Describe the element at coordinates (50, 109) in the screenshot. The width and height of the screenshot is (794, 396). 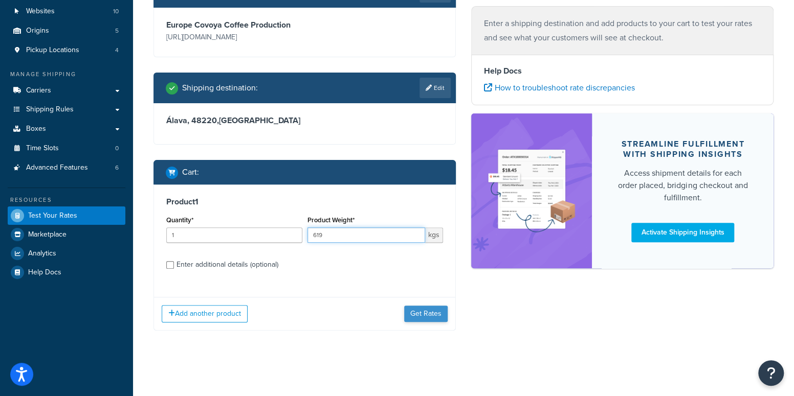
I see `span: Shipping Rules` at that location.